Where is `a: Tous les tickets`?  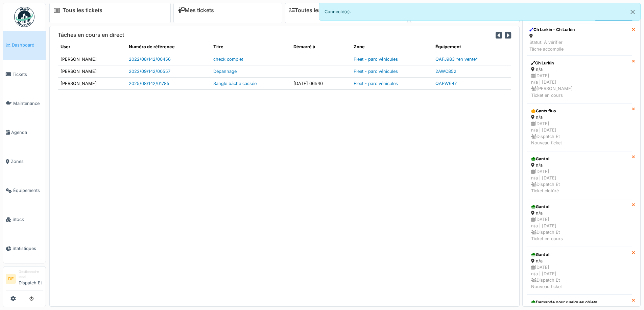
a: Tous les tickets is located at coordinates (83, 10).